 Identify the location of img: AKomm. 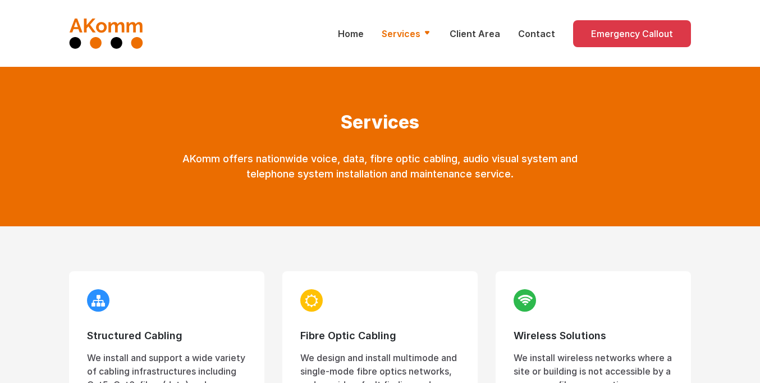
(106, 33).